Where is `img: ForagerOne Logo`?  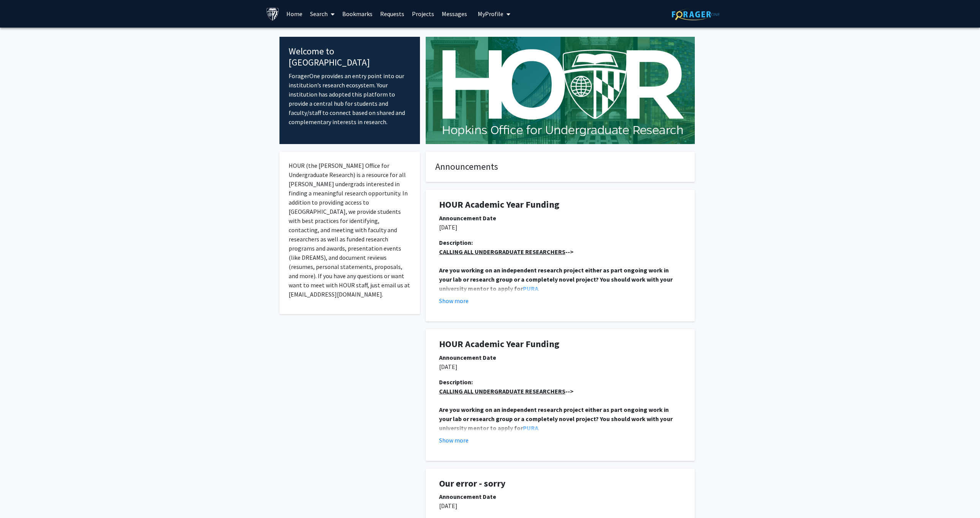
img: ForagerOne Logo is located at coordinates (696, 14).